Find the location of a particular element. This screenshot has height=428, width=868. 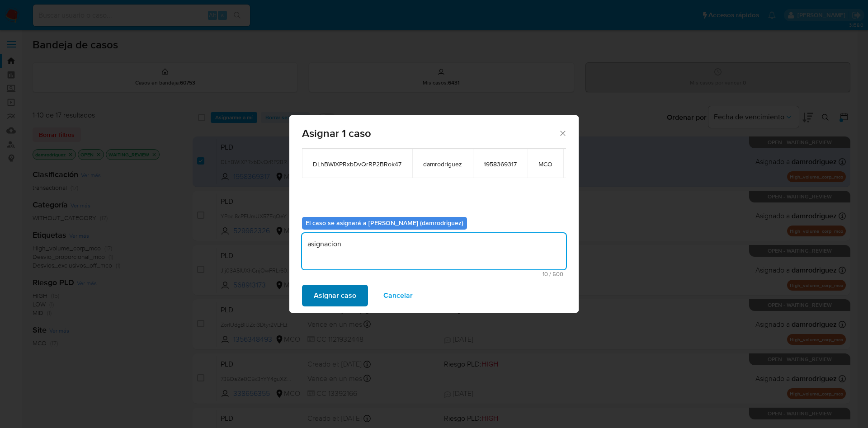

span: damrodriguez is located at coordinates (442, 164).